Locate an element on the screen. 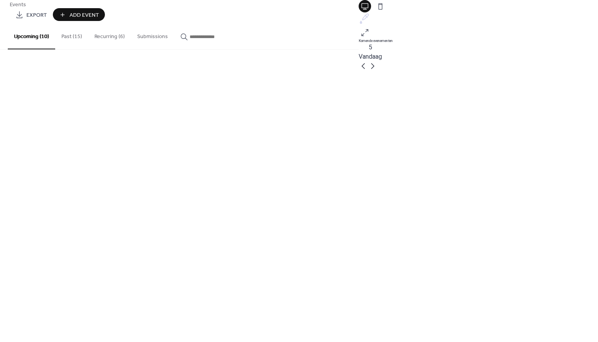 The width and height of the screenshot is (598, 342). button: Submissions is located at coordinates (152, 35).